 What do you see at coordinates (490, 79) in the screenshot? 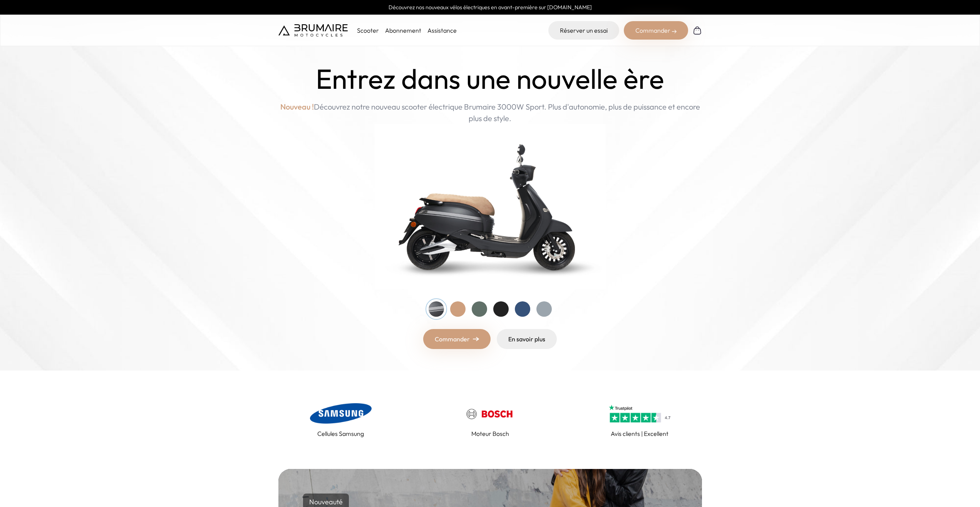
I see `h1: Entrez dans une nouvelle ère` at bounding box center [490, 79].